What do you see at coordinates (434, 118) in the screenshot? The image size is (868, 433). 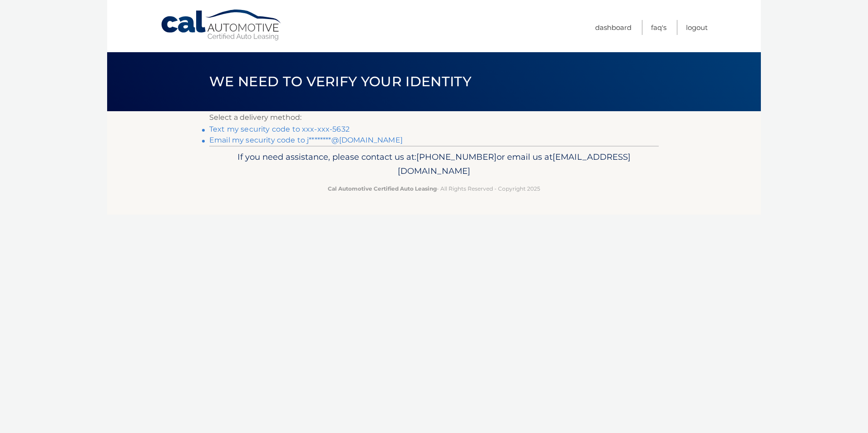 I see `p: Select a delivery method:` at bounding box center [434, 118].